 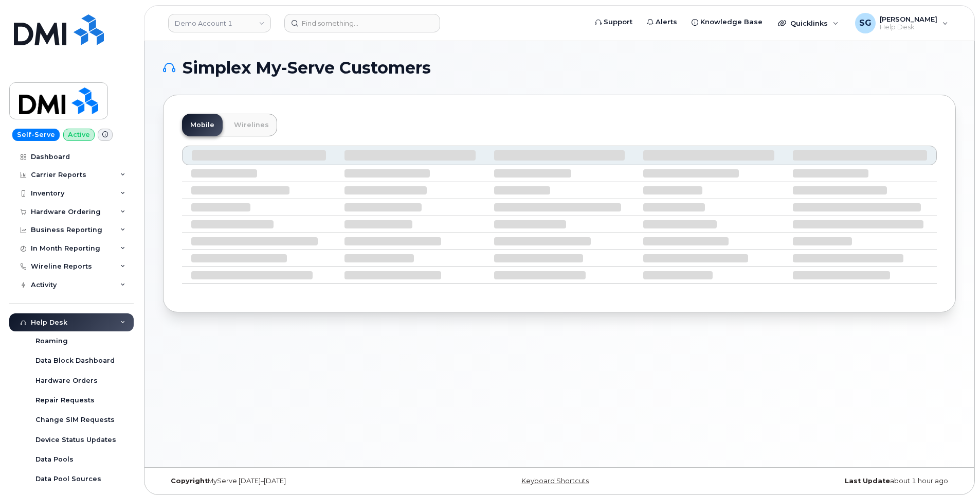 What do you see at coordinates (824, 481) in the screenshot?
I see `div: about 1 hour ago` at bounding box center [824, 481].